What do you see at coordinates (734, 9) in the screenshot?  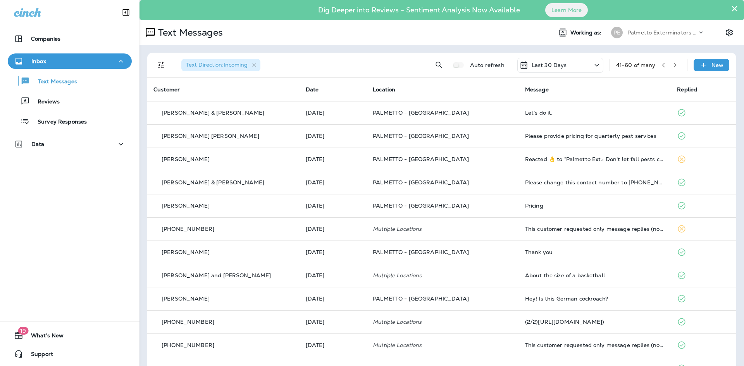 I see `button: Close` at bounding box center [734, 9].